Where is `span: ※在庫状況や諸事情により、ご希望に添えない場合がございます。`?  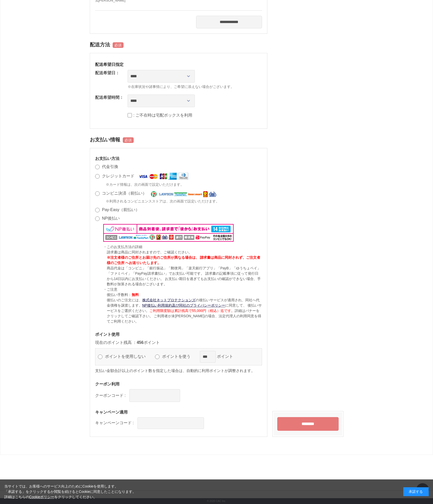 span: ※在庫状況や諸事情により、ご希望に添えない場合がございます。 is located at coordinates (195, 87).